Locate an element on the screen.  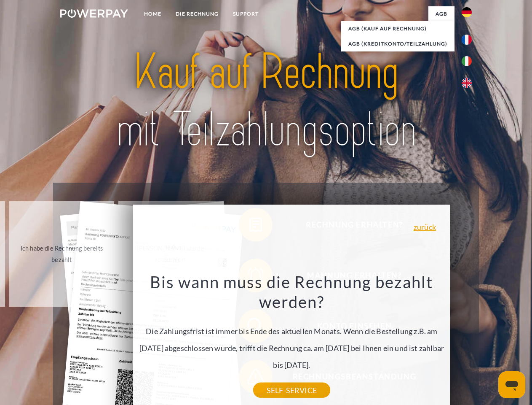
a: AGB (Kauf auf Rechnung) is located at coordinates (397, 29).